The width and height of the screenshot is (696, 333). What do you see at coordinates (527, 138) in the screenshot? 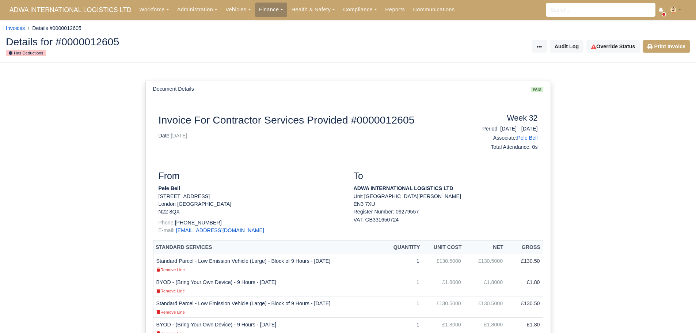
I see `a: Pele Bell` at bounding box center [527, 138].